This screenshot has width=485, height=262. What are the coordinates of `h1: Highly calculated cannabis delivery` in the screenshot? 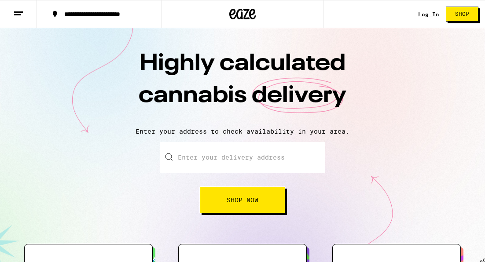 It's located at (242, 84).